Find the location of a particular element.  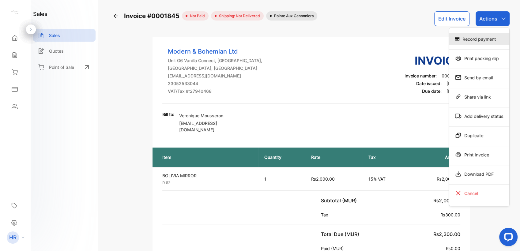

img: logo is located at coordinates (15, 13).